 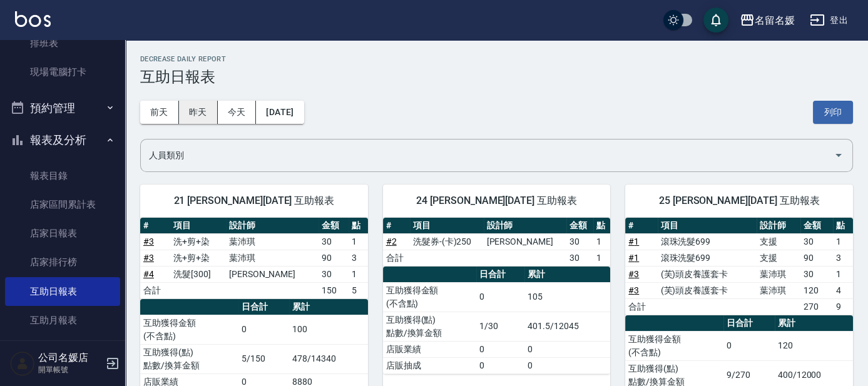 I want to click on td: 5/150, so click(x=264, y=359).